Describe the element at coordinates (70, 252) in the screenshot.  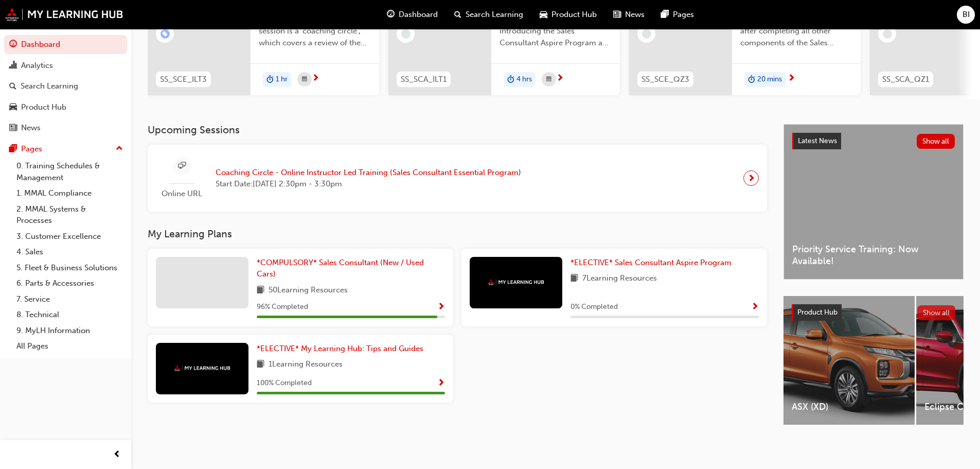
I see `a: 4. Sales` at that location.